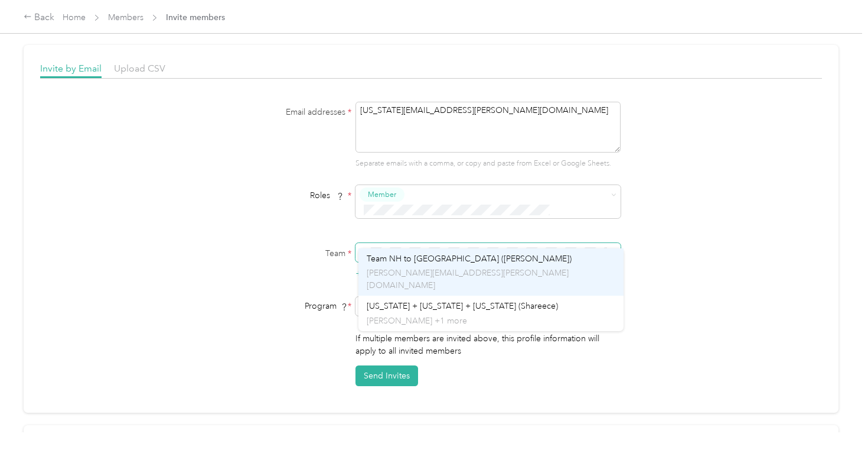 This screenshot has width=868, height=453. Describe the element at coordinates (385, 273) in the screenshot. I see `button: + Create team` at that location.